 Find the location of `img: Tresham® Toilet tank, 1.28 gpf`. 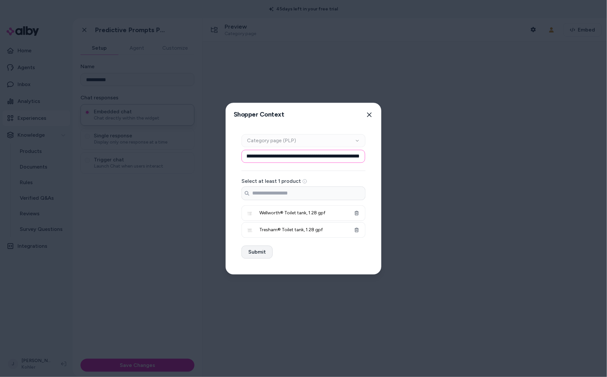

img: Tresham® Toilet tank, 1.28 gpf is located at coordinates (250, 230).